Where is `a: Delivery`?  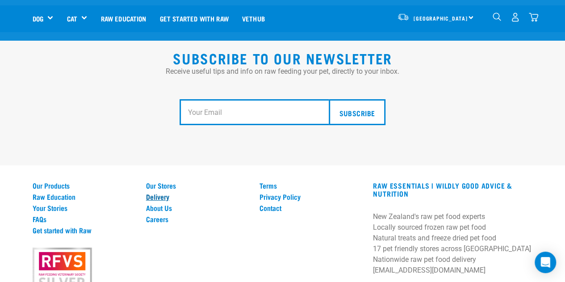
a: Delivery is located at coordinates (197, 196).